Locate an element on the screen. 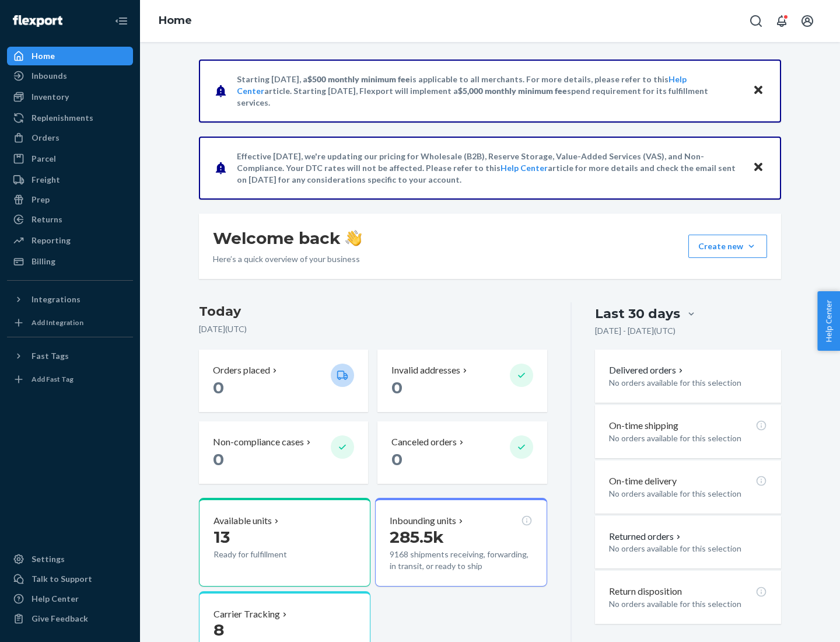 The width and height of the screenshot is (840, 642). a: Talk to Support is located at coordinates (70, 579).